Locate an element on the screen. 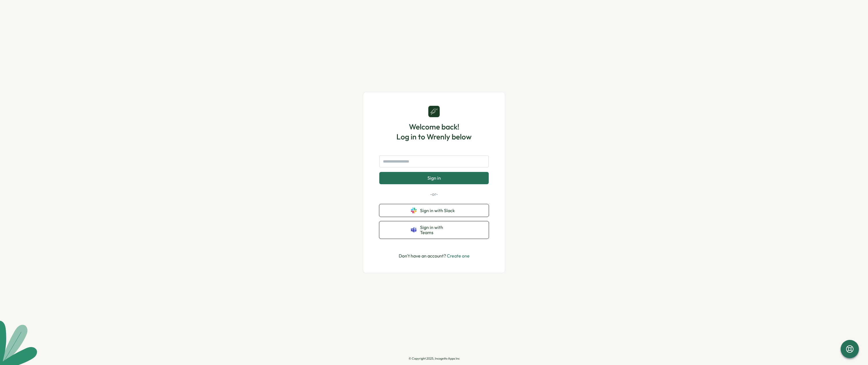  span: Sign in with Slack is located at coordinates (438, 211).